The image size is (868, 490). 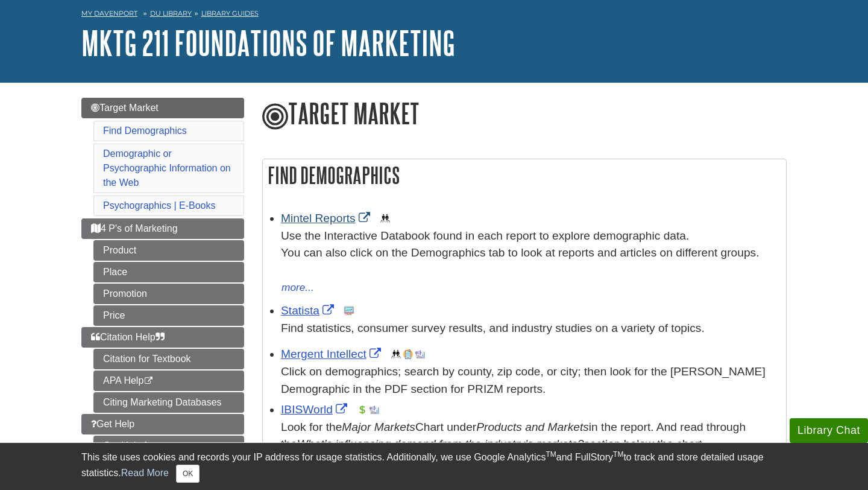 I want to click on span: Get Help, so click(x=112, y=424).